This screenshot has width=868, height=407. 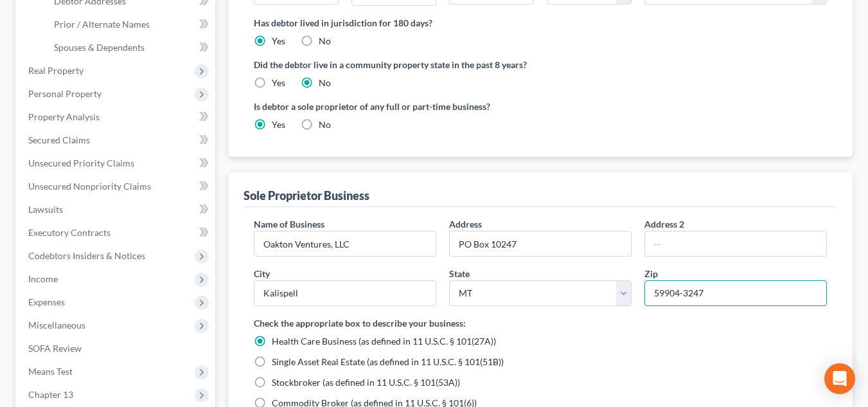 I want to click on a: Lawsuits, so click(x=116, y=210).